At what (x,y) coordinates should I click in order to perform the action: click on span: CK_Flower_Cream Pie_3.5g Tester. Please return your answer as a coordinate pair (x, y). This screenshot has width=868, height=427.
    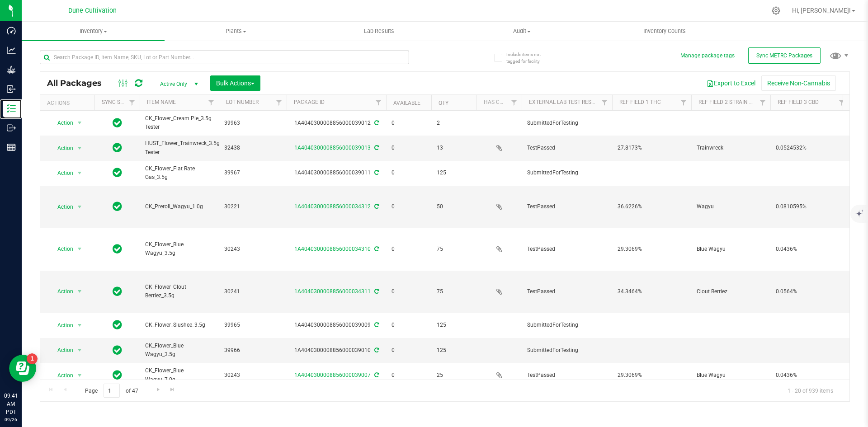
    Looking at the image, I should click on (179, 123).